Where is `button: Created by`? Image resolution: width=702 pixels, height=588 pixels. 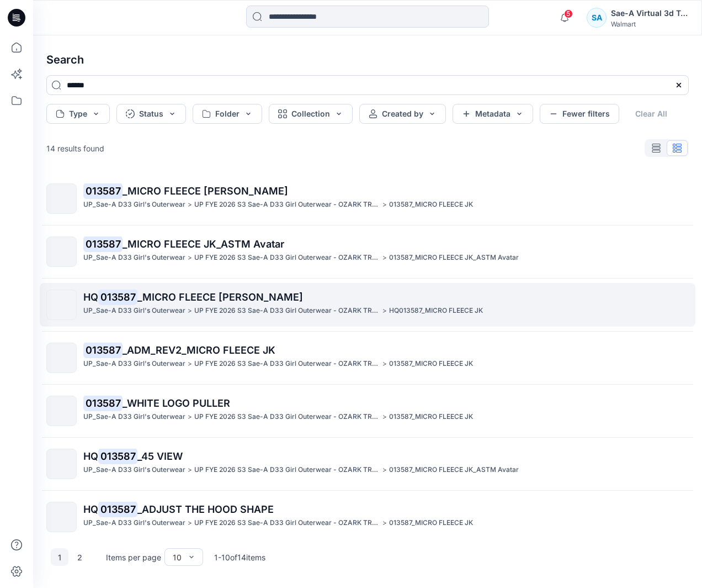
button: Created by is located at coordinates (402, 114).